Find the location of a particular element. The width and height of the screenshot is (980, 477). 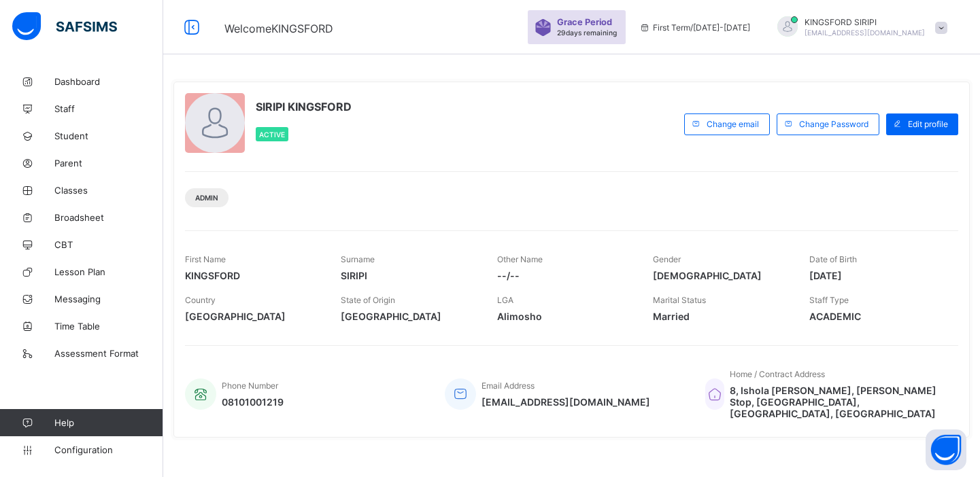

span: KINGSFORD SIRIPI is located at coordinates (864, 22).